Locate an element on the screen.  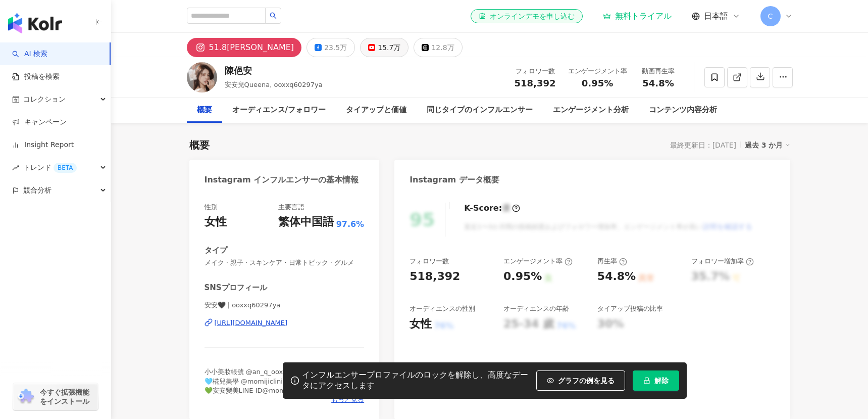
button: 15.7万 is located at coordinates (384, 47).